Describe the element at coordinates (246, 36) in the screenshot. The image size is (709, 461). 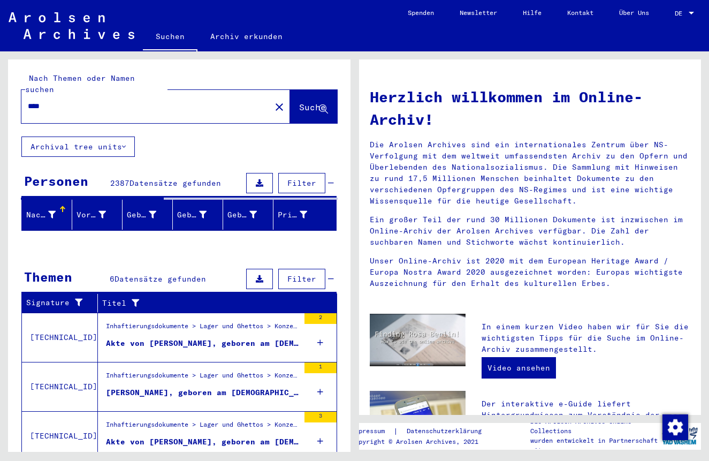
I see `a: Archiv erkunden` at that location.